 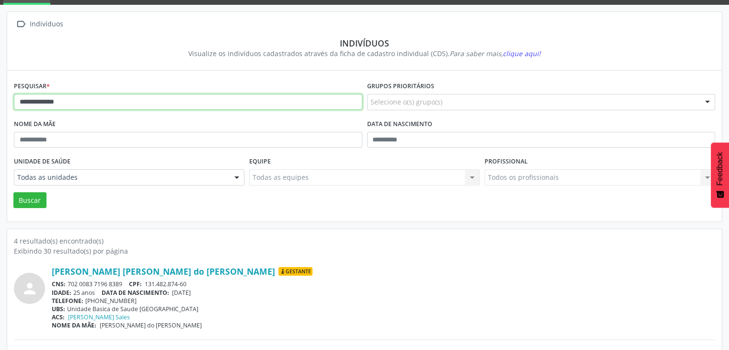 What do you see at coordinates (495, 53) in the screenshot?
I see `i: Para saber mais,` at bounding box center [495, 53].